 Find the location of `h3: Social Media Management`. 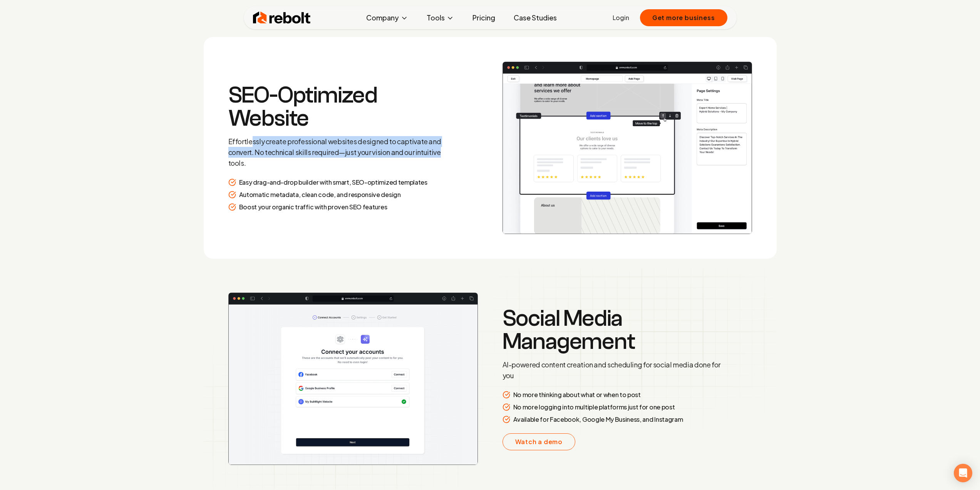

h3: Social Media Management is located at coordinates (613, 330).